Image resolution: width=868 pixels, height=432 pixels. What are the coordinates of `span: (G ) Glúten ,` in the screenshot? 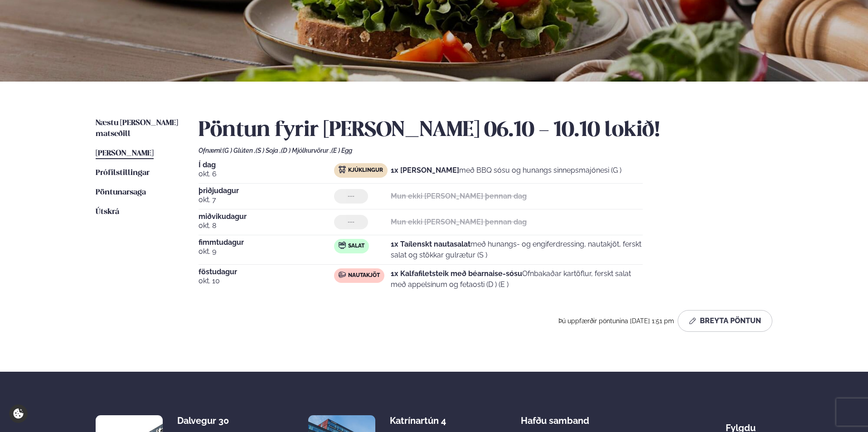 It's located at (239, 151).